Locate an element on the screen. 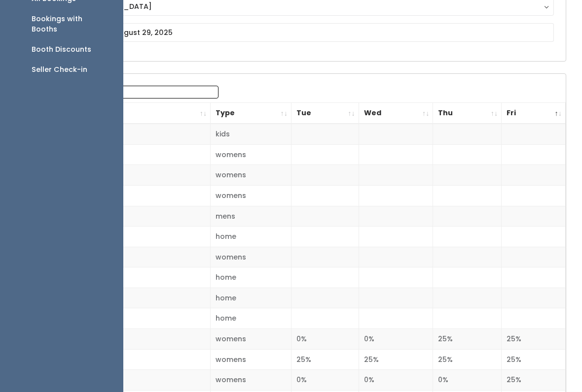  td: 23 is located at coordinates (131, 360).